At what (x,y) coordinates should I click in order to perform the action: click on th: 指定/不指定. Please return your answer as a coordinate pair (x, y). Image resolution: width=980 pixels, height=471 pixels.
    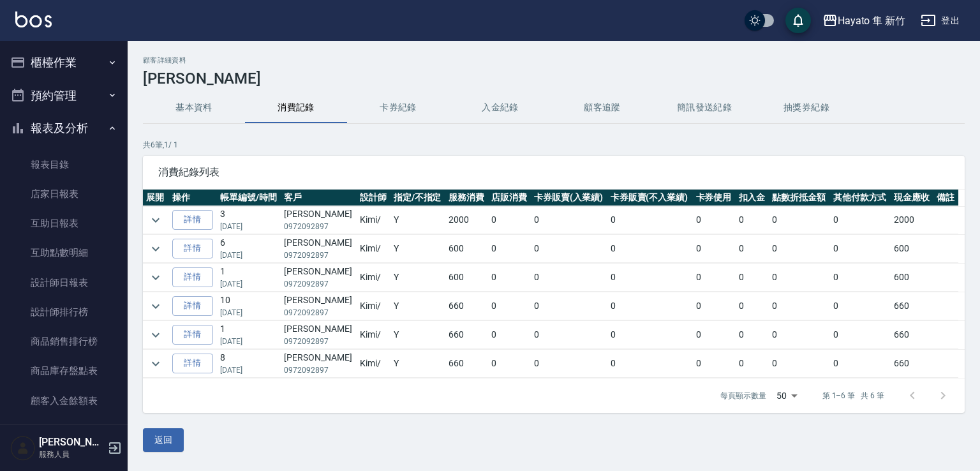
    Looking at the image, I should click on (418, 198).